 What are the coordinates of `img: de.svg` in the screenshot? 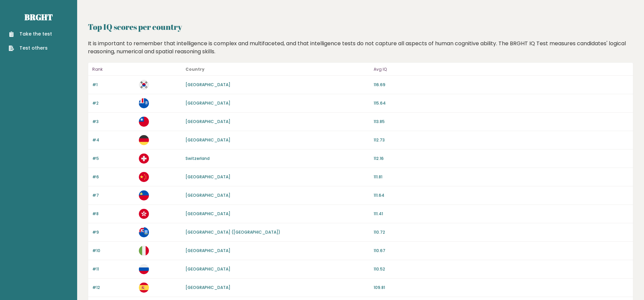 It's located at (144, 140).